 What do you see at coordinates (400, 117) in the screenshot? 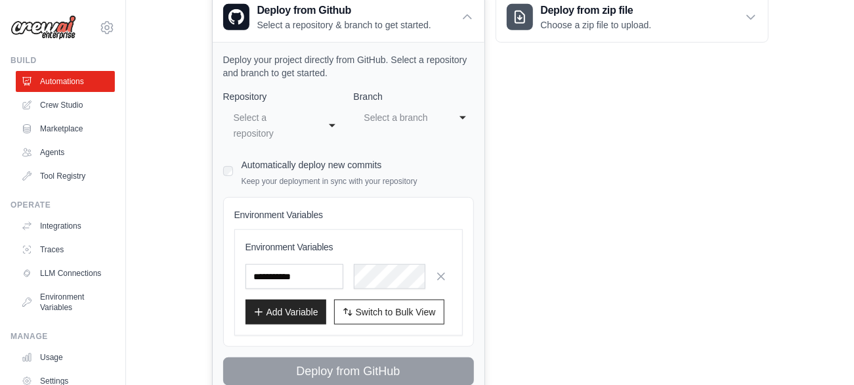
I see `div: Select a branch` at bounding box center [400, 117].